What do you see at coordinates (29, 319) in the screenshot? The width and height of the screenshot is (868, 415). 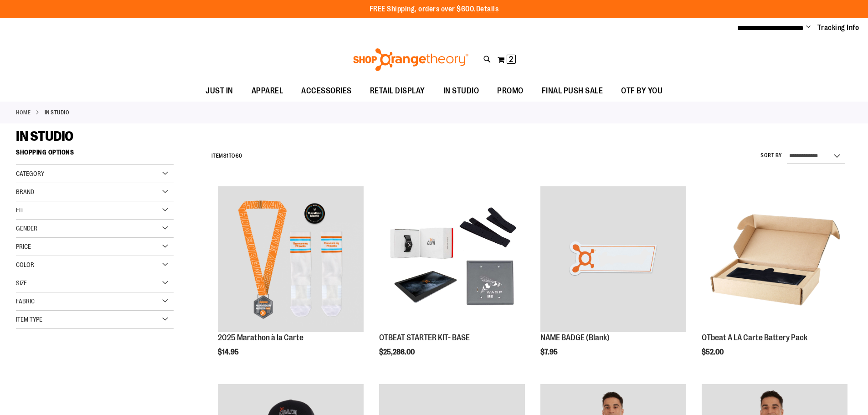 I see `span: Item Type` at bounding box center [29, 319].